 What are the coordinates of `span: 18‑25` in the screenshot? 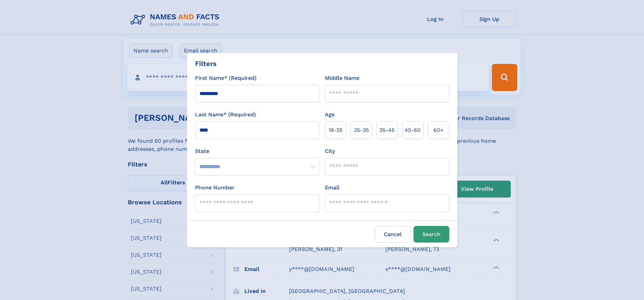 It's located at (335, 130).